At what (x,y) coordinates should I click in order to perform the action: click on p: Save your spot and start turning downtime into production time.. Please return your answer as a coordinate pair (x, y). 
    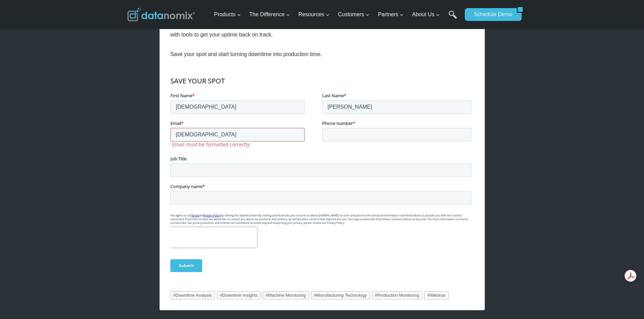
    Looking at the image, I should click on (322, 55).